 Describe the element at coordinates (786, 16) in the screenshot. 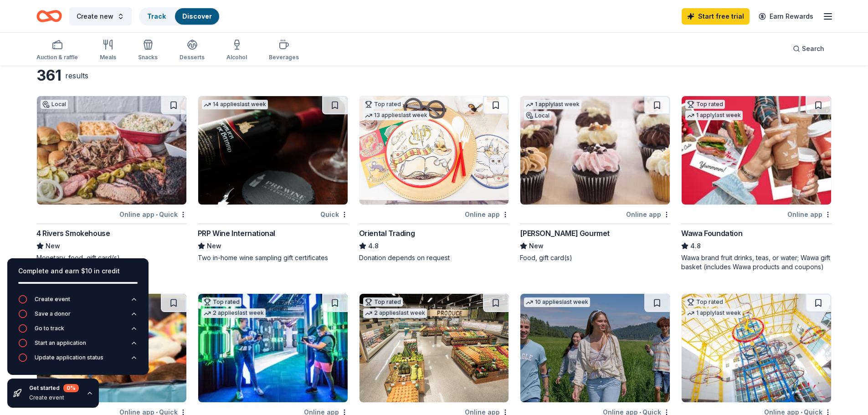

I see `a: Earn Rewards` at that location.